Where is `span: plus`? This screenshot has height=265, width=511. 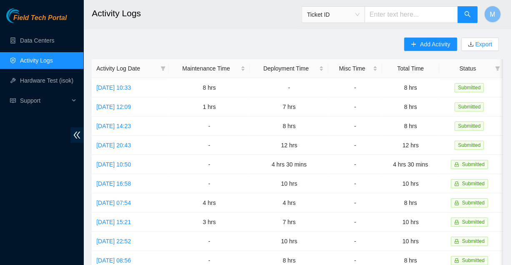
span: plus is located at coordinates (414, 45).